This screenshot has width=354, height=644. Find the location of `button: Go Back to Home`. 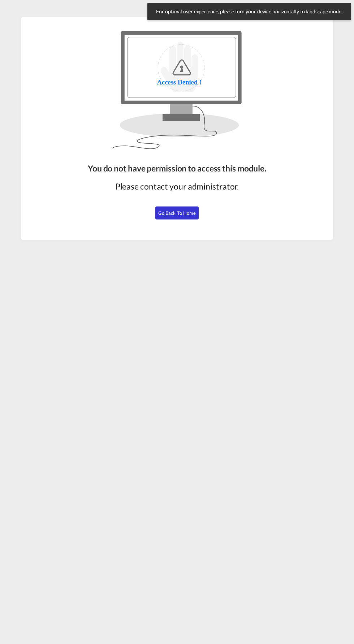

button: Go Back to Home is located at coordinates (177, 213).